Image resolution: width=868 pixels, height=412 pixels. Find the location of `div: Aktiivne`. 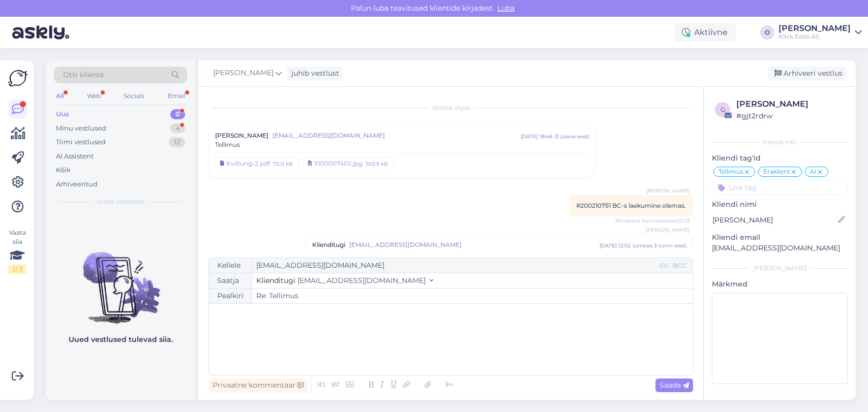

div: Aktiivne is located at coordinates (704, 33).